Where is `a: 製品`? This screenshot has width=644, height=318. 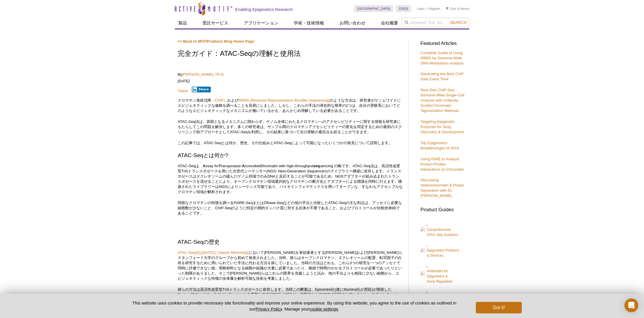 a: 製品 is located at coordinates (183, 23).